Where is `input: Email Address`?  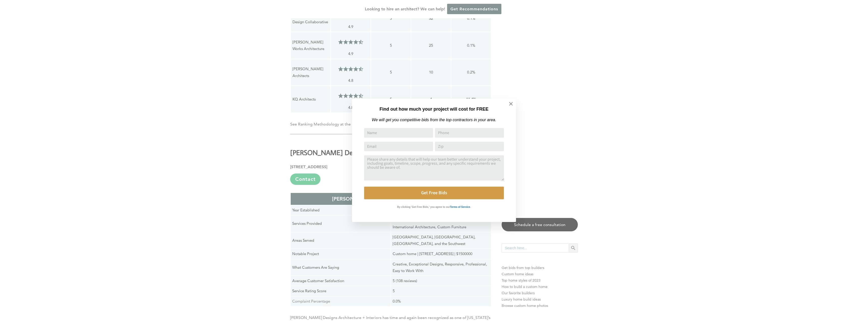 input: Email Address is located at coordinates (399, 147).